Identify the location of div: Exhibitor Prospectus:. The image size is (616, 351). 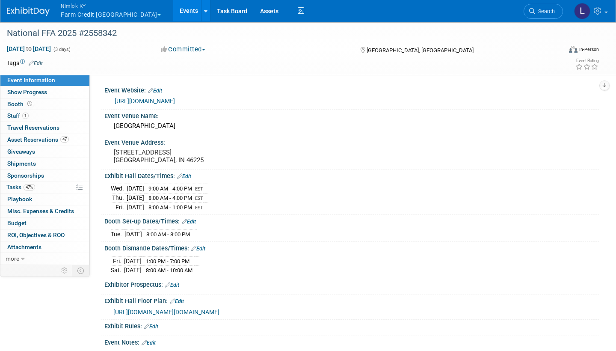
(352, 284).